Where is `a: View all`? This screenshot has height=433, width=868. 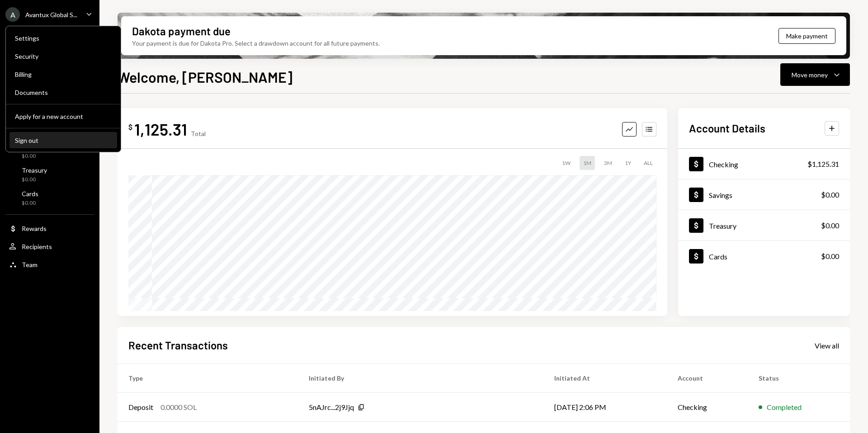
a: View all is located at coordinates (827, 345).